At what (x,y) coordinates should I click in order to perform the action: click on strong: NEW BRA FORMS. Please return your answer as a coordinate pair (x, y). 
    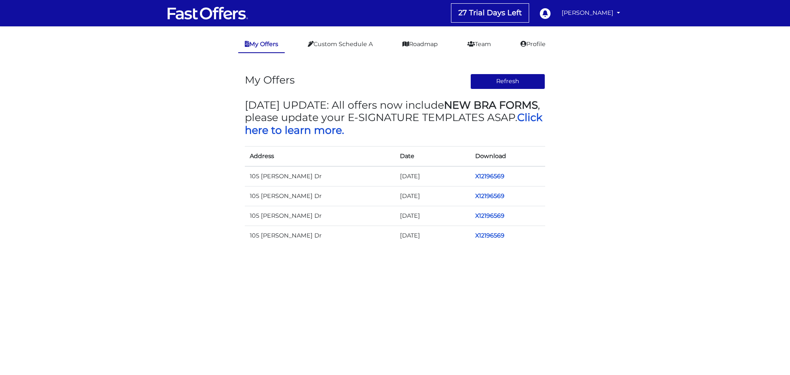
    Looking at the image, I should click on (491, 105).